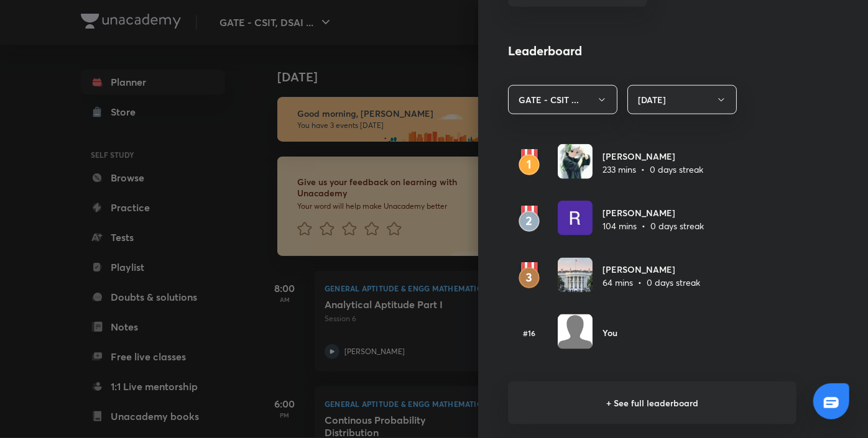 Image resolution: width=868 pixels, height=438 pixels. What do you see at coordinates (653, 169) in the screenshot?
I see `p: 233 mins • 0 days streak` at bounding box center [653, 169].